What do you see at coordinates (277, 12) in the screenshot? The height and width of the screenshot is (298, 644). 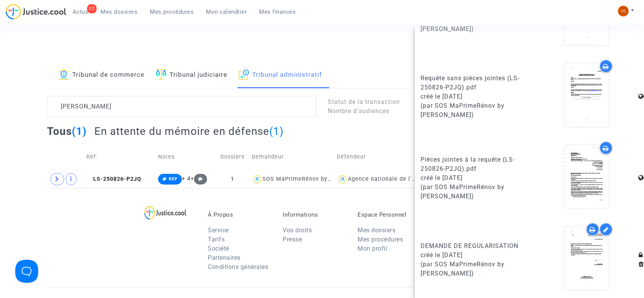 I see `span: Mes finances` at bounding box center [277, 12].